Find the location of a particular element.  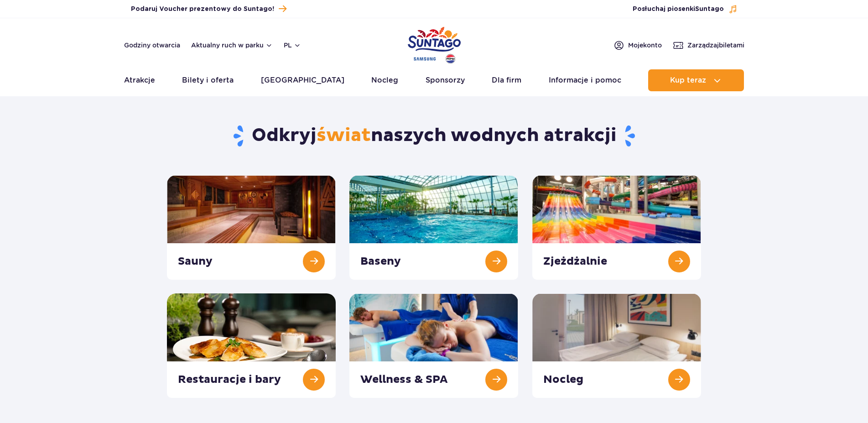

a: Atrakcje is located at coordinates (140, 80).